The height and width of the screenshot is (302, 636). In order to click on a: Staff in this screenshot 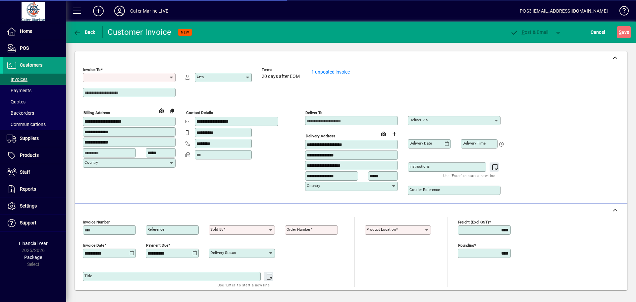, I will do `click(35, 172)`.